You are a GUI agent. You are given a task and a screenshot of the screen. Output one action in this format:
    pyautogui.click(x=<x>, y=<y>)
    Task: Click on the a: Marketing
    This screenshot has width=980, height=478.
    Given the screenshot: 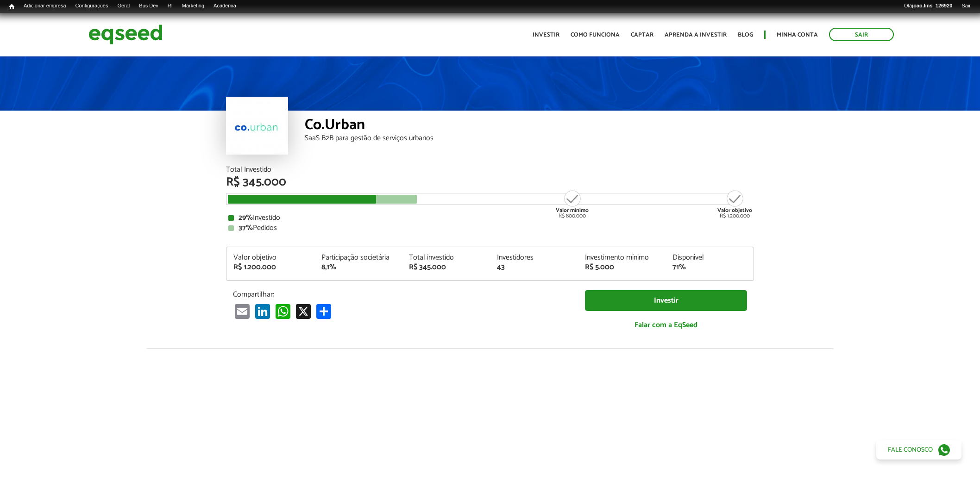 What is the action you would take?
    pyautogui.click(x=193, y=6)
    